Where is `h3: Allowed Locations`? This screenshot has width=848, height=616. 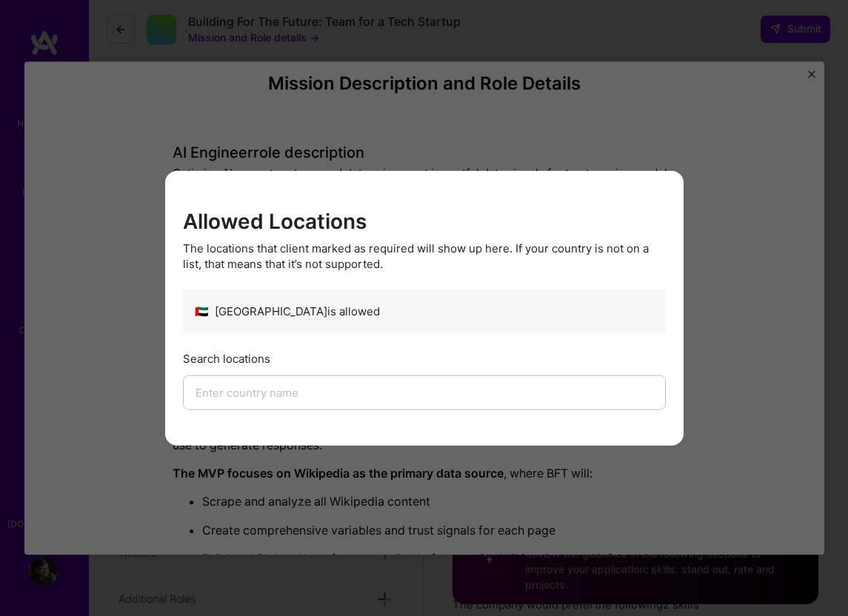
h3: Allowed Locations is located at coordinates (424, 222).